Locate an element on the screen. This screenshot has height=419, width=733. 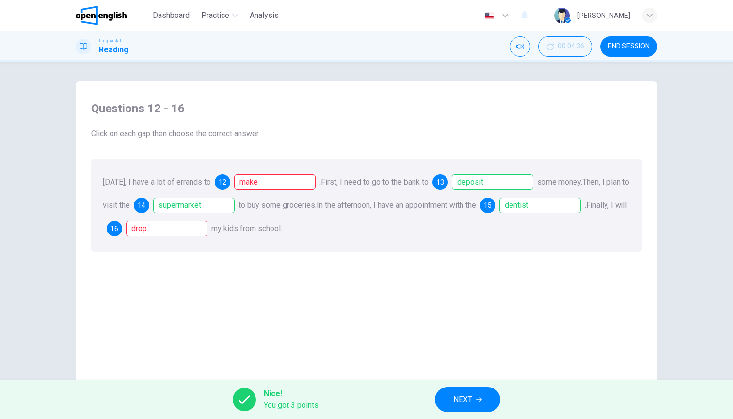
span: Click on each gap then choose the correct answer. is located at coordinates (366, 134).